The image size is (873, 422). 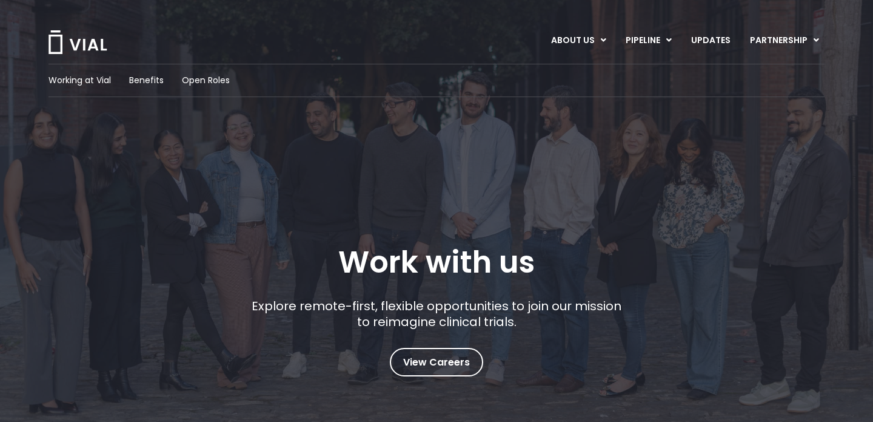 What do you see at coordinates (146, 80) in the screenshot?
I see `a: Benefits` at bounding box center [146, 80].